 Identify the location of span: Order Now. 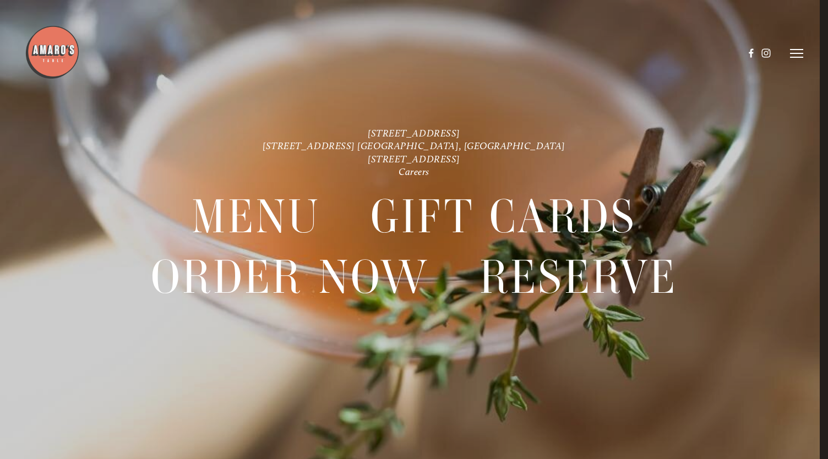
(290, 277).